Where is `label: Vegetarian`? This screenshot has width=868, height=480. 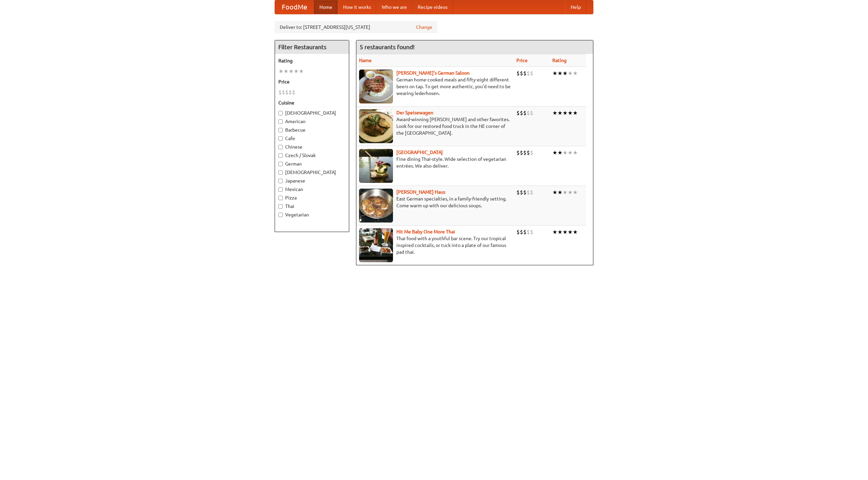 label: Vegetarian is located at coordinates (312, 215).